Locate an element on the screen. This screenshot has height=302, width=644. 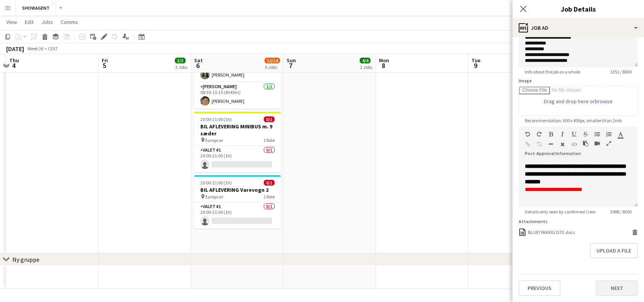
button: Text Color is located at coordinates (620, 134).